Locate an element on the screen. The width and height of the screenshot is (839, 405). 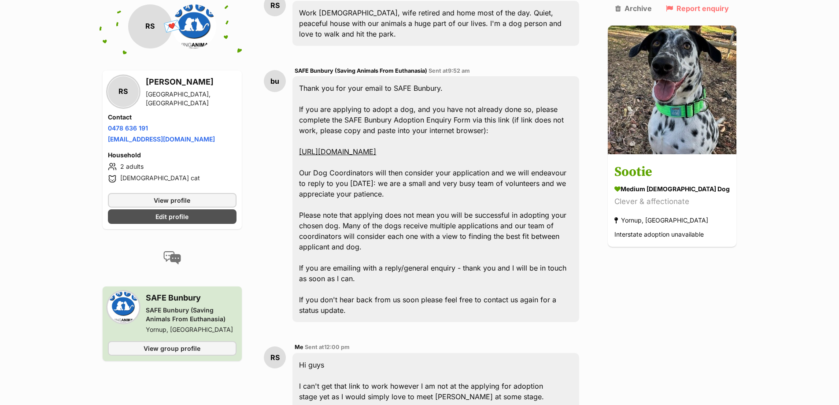
a: 0478 636 191 is located at coordinates (128, 128).